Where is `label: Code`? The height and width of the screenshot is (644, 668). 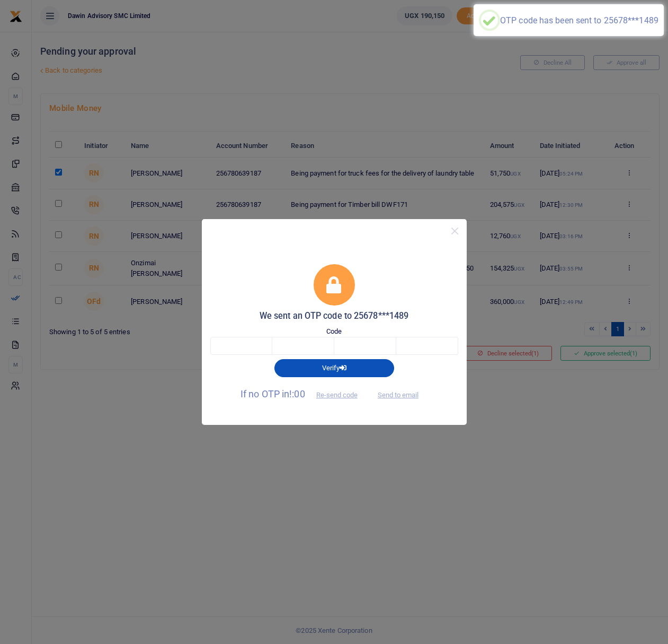 label: Code is located at coordinates (334, 331).